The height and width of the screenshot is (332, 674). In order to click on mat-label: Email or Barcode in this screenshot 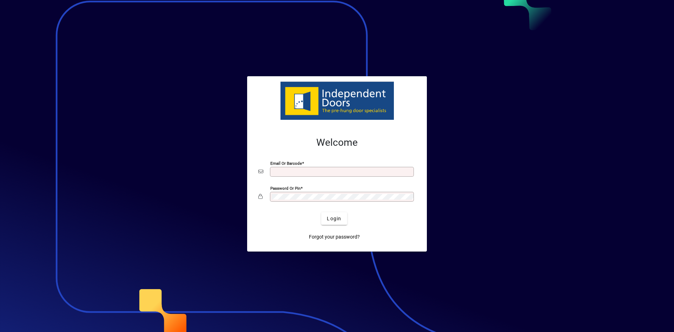, I will do `click(286, 163)`.